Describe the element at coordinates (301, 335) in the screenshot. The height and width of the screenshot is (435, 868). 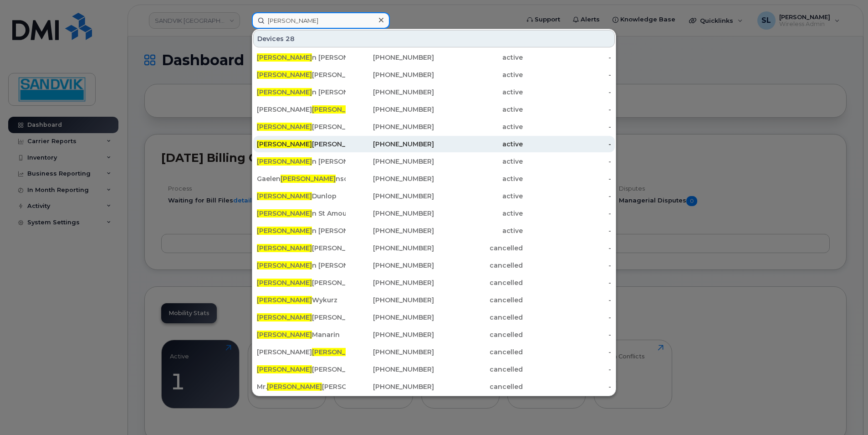
I see `div: Manarin` at that location.